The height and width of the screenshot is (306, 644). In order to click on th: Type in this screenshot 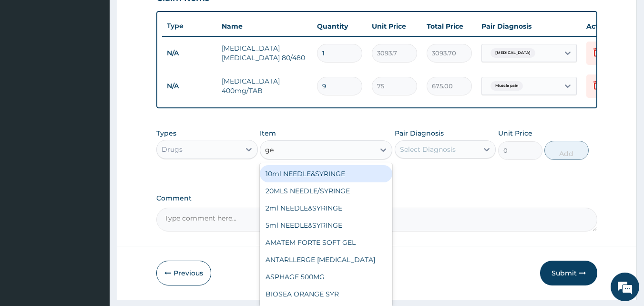, I will do `click(189, 26)`.